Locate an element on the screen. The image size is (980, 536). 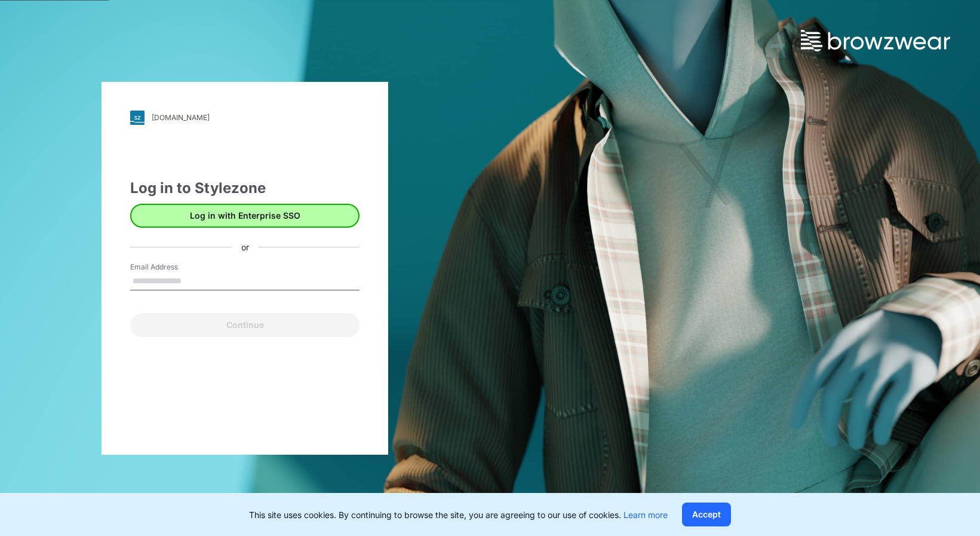
a: Learn more is located at coordinates (646, 515).